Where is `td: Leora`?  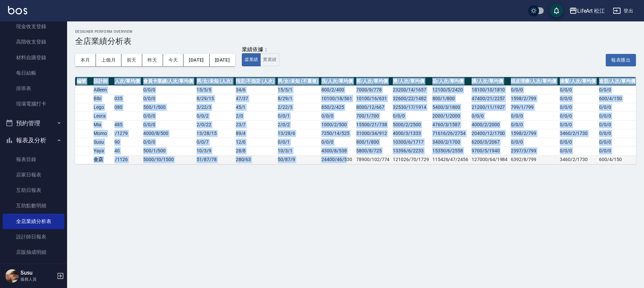
td: Leora is located at coordinates (103, 116).